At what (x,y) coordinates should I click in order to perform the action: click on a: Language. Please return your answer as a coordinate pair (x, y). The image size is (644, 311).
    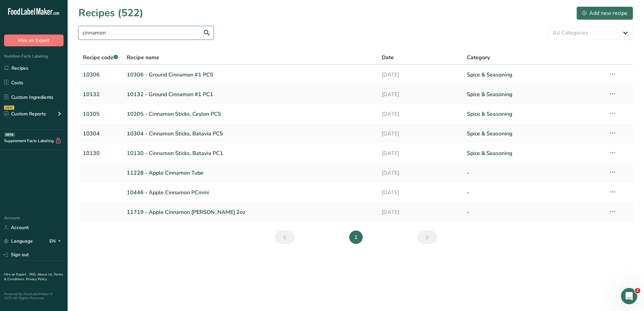
    Looking at the image, I should click on (18, 241).